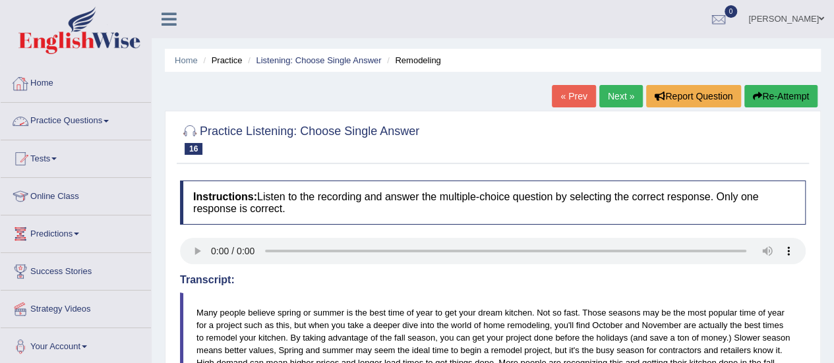  What do you see at coordinates (299, 138) in the screenshot?
I see `h2: Practice Listening: Choose Single Answer` at bounding box center [299, 138].